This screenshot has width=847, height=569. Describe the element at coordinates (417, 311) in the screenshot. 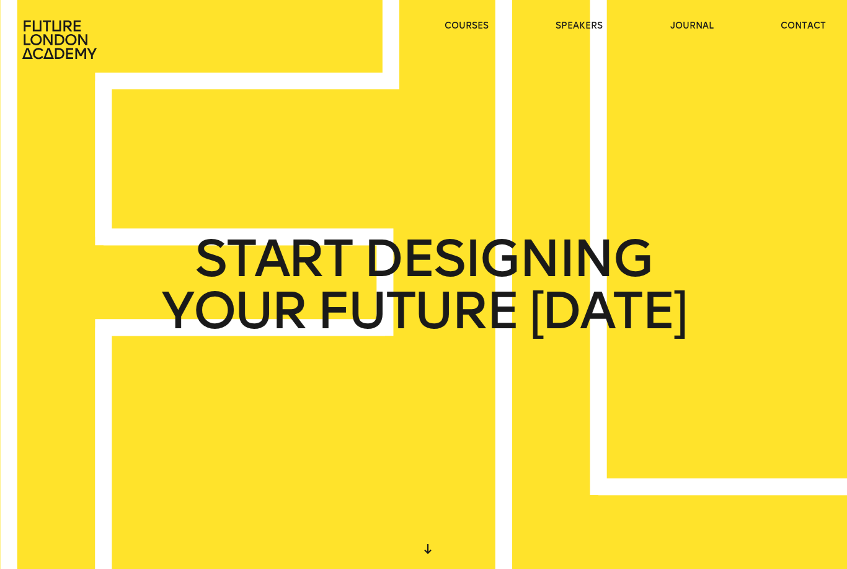

I see `span: FUTURE` at that location.